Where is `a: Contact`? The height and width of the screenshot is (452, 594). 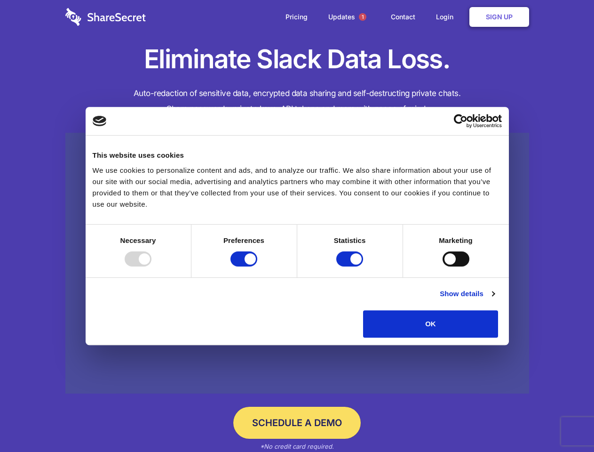
a: Contact is located at coordinates (403, 17).